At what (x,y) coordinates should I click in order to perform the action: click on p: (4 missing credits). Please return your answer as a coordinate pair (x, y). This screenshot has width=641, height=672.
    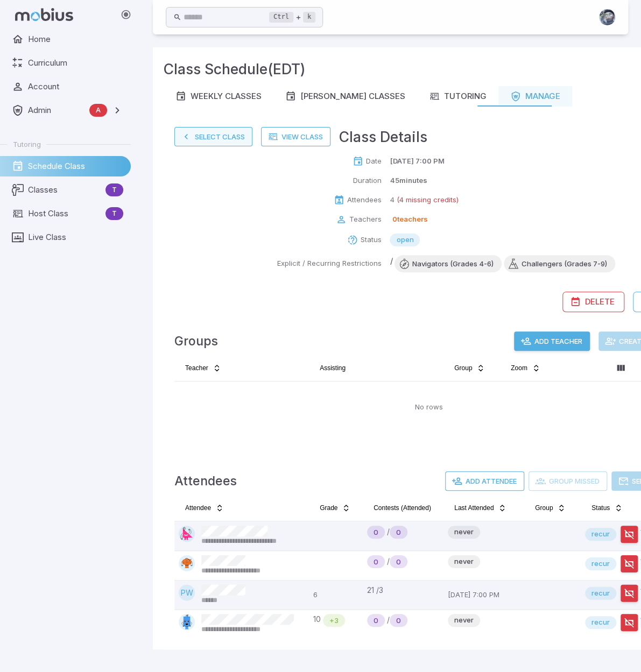
    Looking at the image, I should click on (427, 200).